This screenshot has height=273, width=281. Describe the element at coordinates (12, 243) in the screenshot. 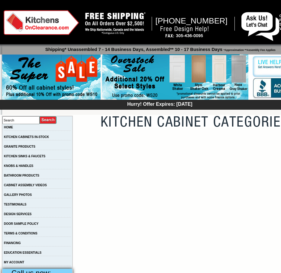

I see `a: FINANCING` at that location.